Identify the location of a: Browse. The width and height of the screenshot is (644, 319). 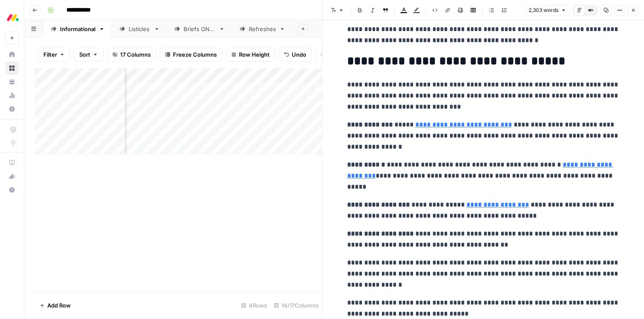
(12, 68).